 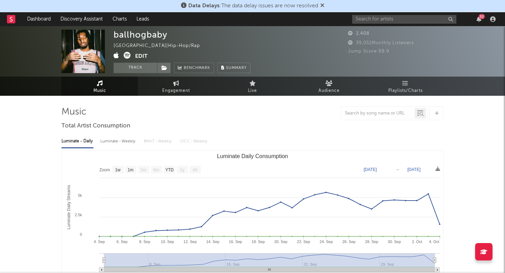 I want to click on text: 0, so click(x=81, y=234).